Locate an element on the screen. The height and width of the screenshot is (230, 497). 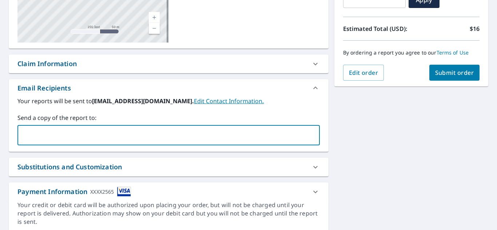
label: Your reports will be sent to is located at coordinates (168, 101).